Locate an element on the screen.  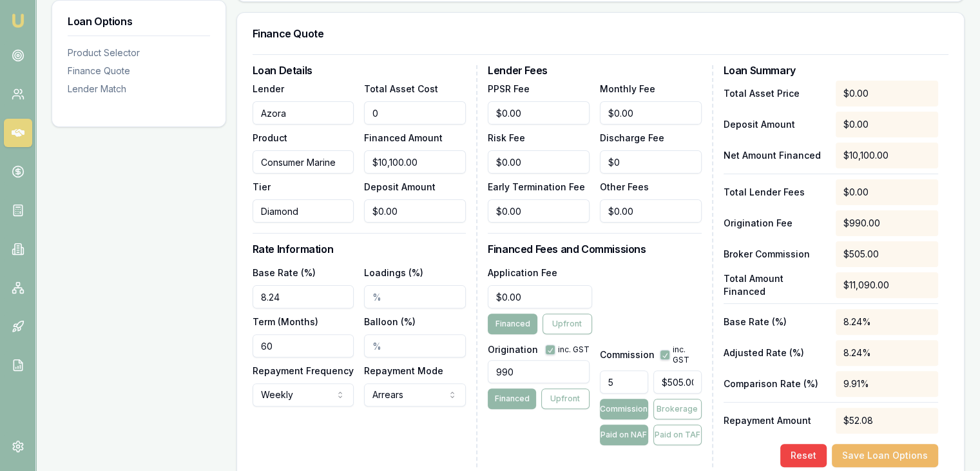
label: Repayment Frequency is located at coordinates (303, 370).